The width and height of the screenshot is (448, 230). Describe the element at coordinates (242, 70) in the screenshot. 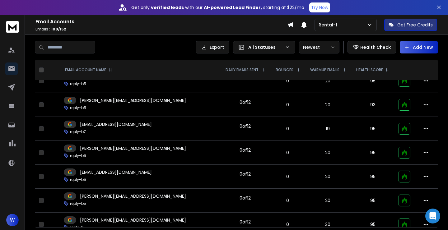

I see `p: DAILY EMAILS SENT` at that location.